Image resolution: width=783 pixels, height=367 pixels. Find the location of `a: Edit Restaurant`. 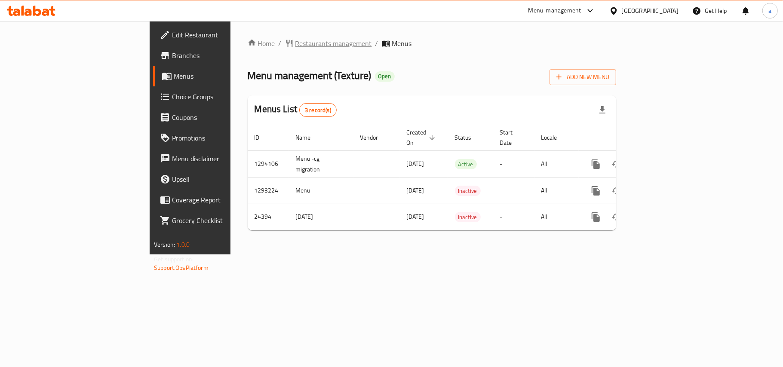

a: Edit Restaurant is located at coordinates (217, 35).